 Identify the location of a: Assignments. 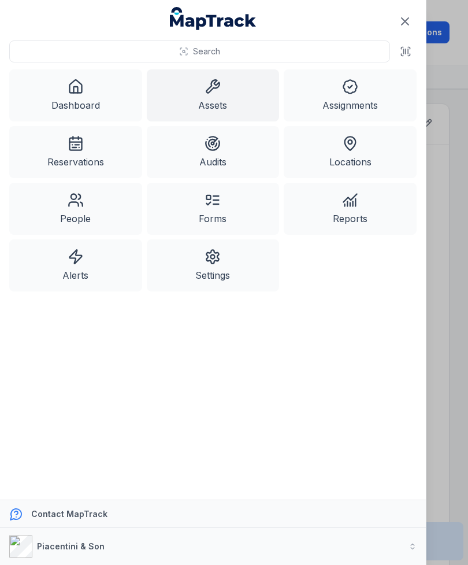
(350, 95).